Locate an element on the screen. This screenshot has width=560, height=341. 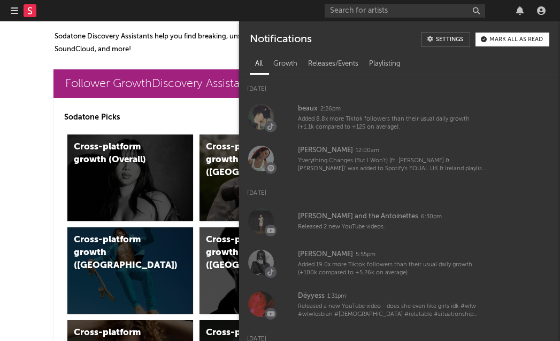
div: beaux is located at coordinates (307, 109).